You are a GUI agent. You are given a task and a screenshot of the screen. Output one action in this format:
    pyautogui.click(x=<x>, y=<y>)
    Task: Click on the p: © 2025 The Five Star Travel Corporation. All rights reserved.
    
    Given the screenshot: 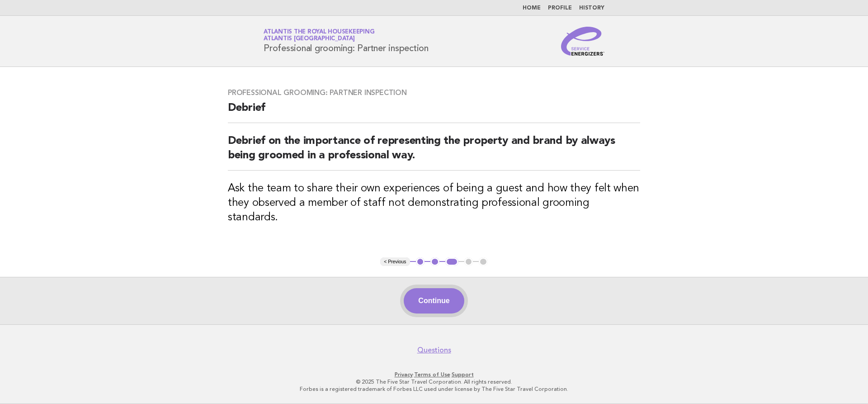 What is the action you would take?
    pyautogui.click(x=434, y=382)
    